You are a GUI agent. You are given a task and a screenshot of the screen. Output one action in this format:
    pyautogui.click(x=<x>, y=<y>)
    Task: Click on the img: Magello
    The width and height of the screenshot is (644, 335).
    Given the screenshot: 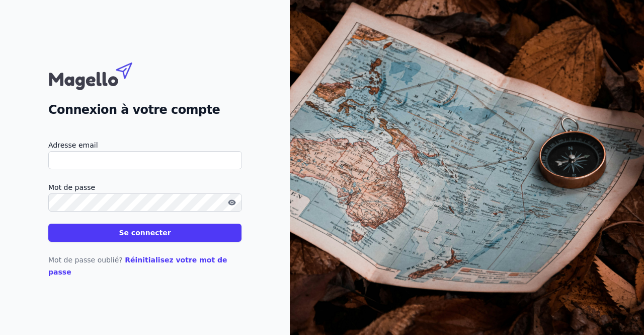 What is the action you would take?
    pyautogui.click(x=101, y=75)
    